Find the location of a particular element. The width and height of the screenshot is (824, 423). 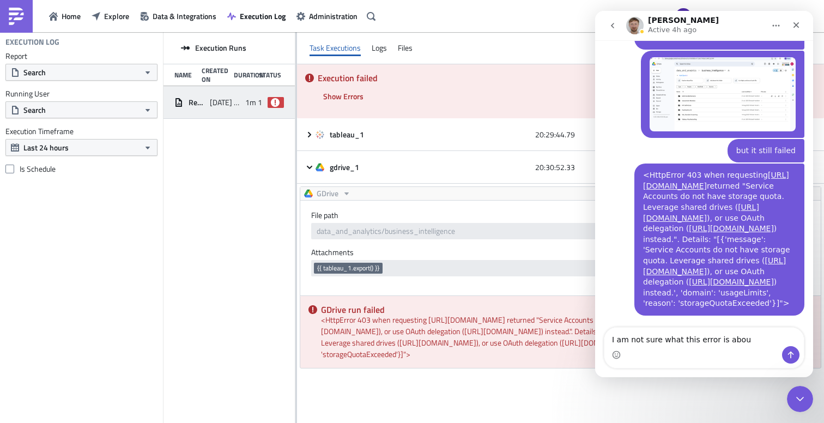

span: Show Errors is located at coordinates (344, 96).